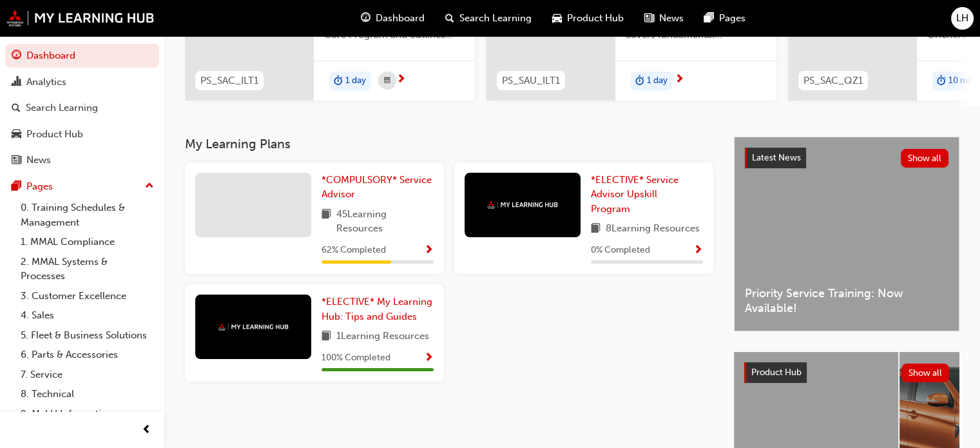 The width and height of the screenshot is (980, 448). Describe the element at coordinates (847, 372) in the screenshot. I see `a: Product HubShow all` at that location.